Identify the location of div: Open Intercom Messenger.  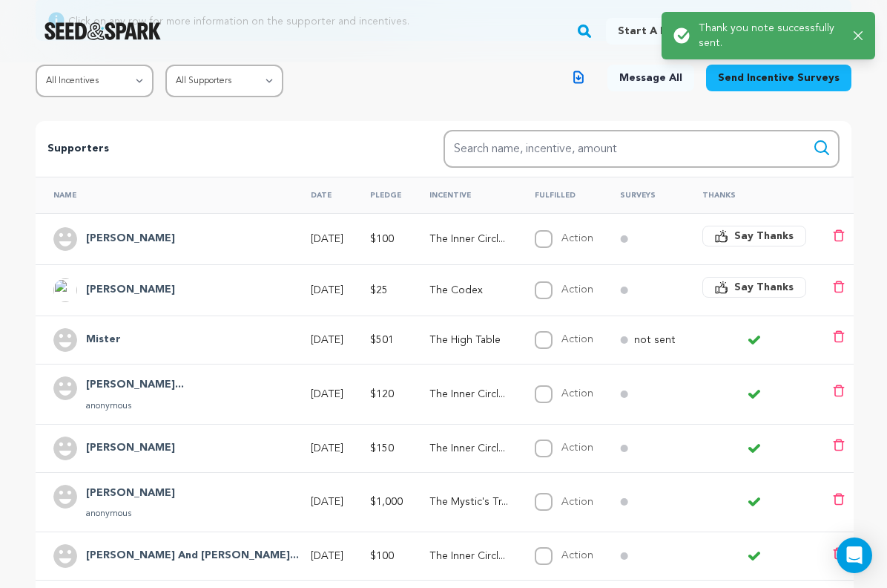
(854, 555).